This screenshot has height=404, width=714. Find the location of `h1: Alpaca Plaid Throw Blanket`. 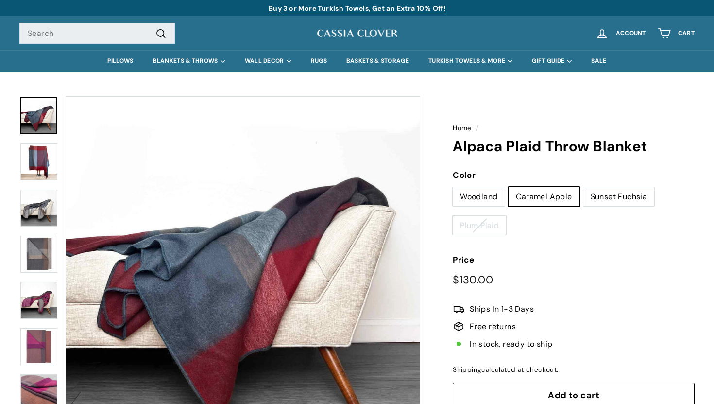

h1: Alpaca Plaid Throw Blanket is located at coordinates (574, 146).